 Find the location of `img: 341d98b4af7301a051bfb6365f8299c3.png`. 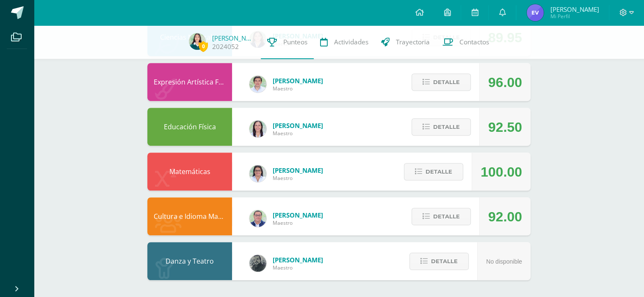

img: 341d98b4af7301a051bfb6365f8299c3.png is located at coordinates (258, 174).